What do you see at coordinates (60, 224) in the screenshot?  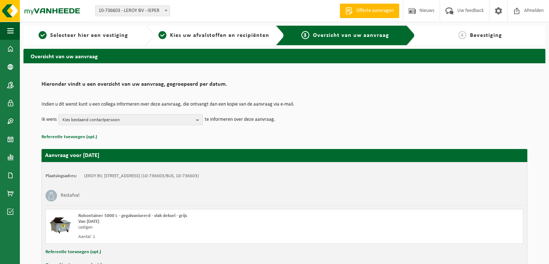 I see `img: WB-5000-GAL-GY-01.png` at bounding box center [60, 224].